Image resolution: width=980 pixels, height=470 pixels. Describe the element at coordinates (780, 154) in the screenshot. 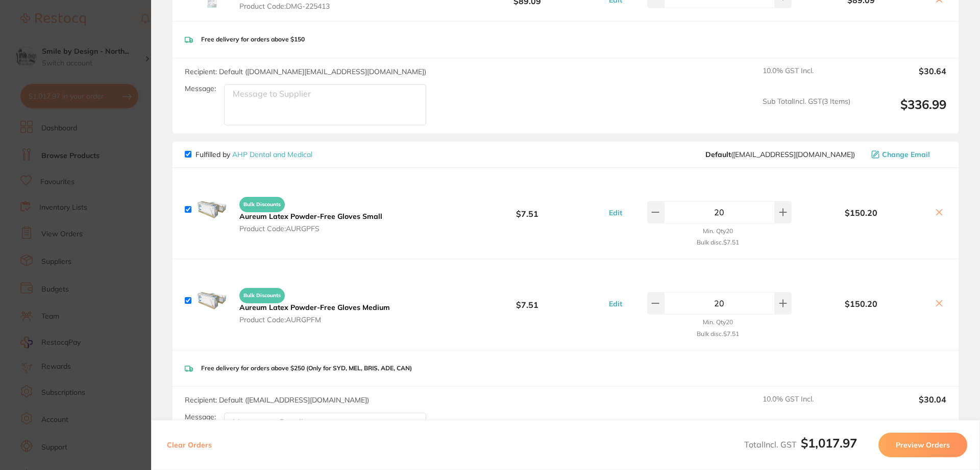

I see `span: orders@ahpdentalmedical.com.au` at that location.